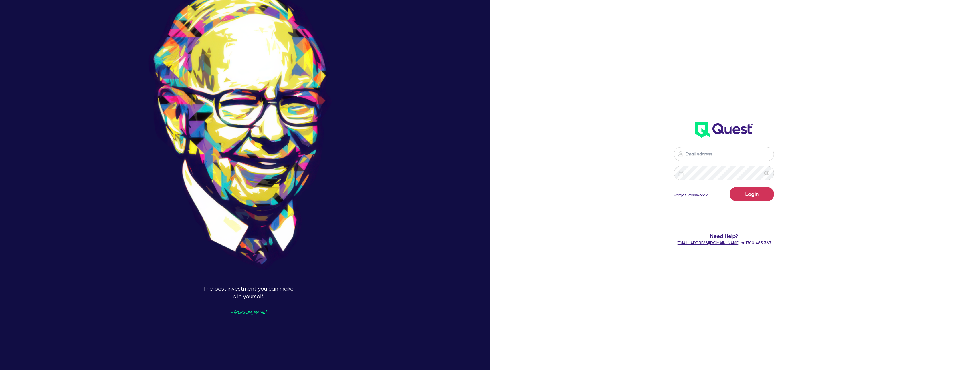  I want to click on span: eye, so click(767, 174).